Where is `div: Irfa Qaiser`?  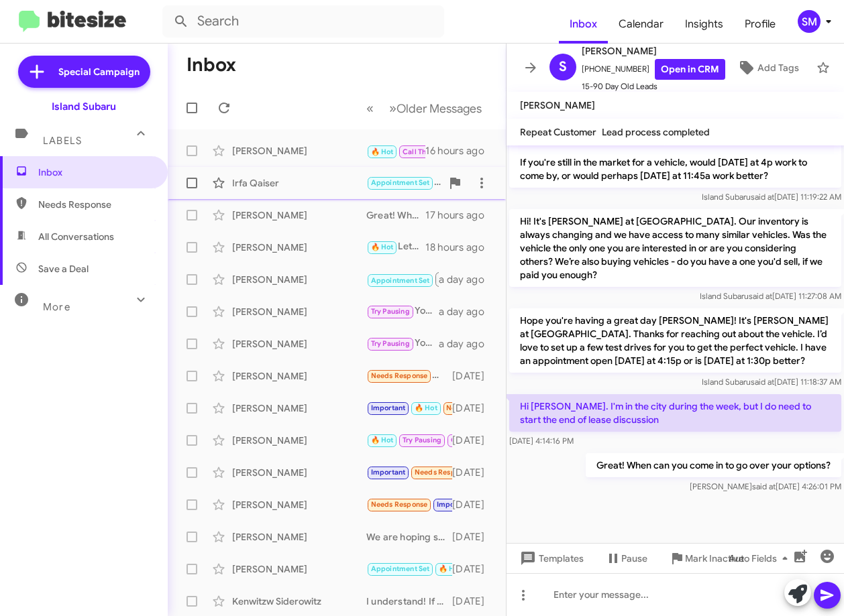
div: Irfa Qaiser is located at coordinates (299, 183).